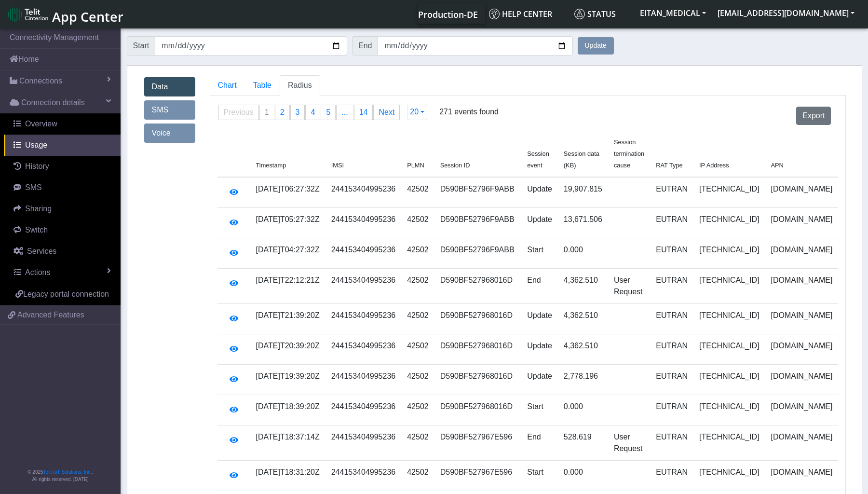 The width and height of the screenshot is (868, 494). I want to click on span: IMSI, so click(337, 165).